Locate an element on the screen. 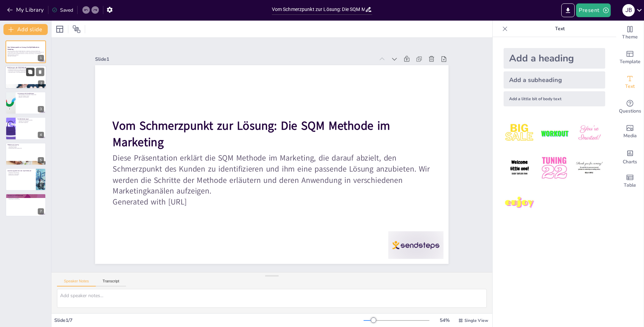 This screenshot has height=327, width=644. span: Questions is located at coordinates (630, 111).